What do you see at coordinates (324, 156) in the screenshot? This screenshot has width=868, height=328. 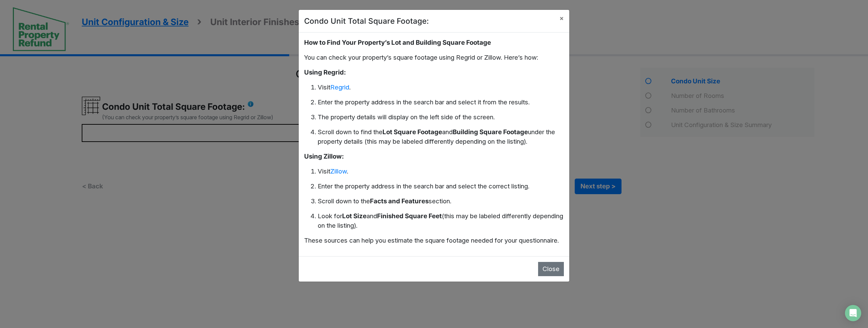 I see `strong: Using Zillow:` at bounding box center [324, 156].